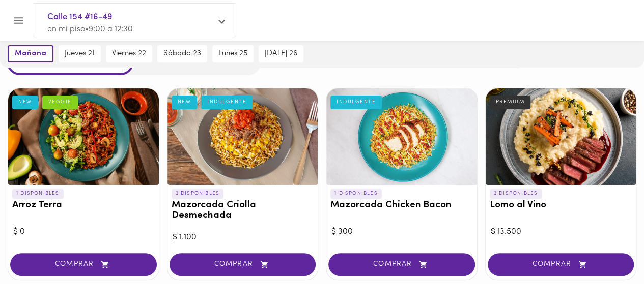  I want to click on h3: Mazorcada Chicken Bacon, so click(402, 205).